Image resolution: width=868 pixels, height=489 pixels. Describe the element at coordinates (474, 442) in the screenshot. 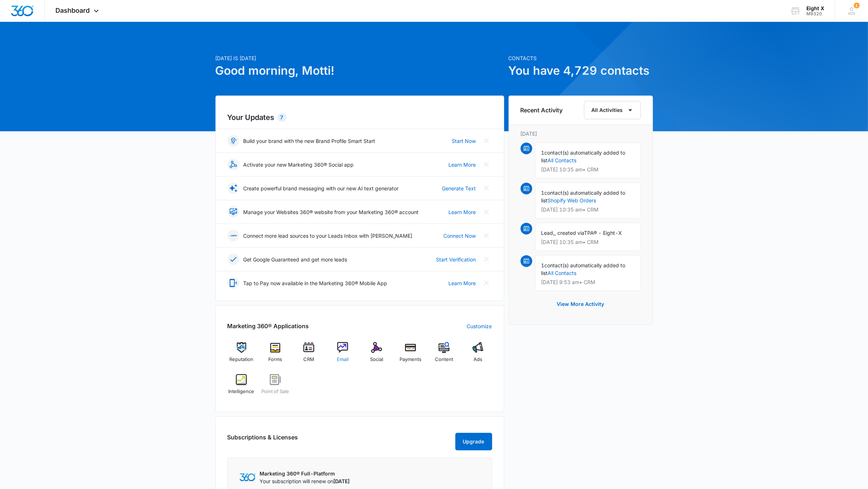

I see `button: Upgrade` at that location.